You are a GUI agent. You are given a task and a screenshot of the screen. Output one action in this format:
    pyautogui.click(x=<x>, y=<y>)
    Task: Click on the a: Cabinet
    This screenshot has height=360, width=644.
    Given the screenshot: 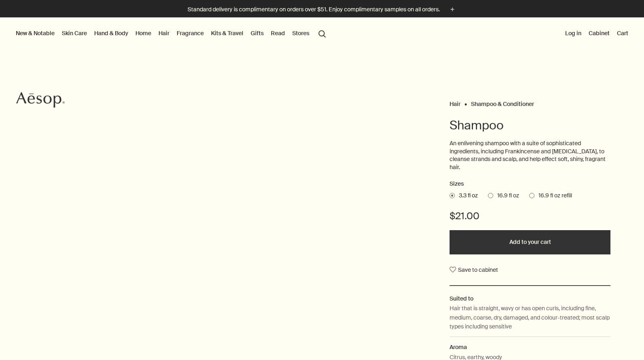 What is the action you would take?
    pyautogui.click(x=599, y=33)
    